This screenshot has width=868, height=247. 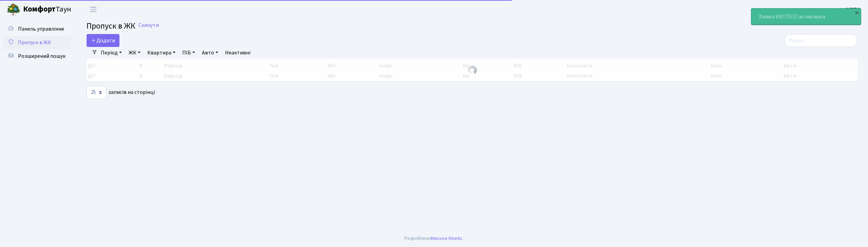 I want to click on select: записів на сторінці, so click(x=96, y=92).